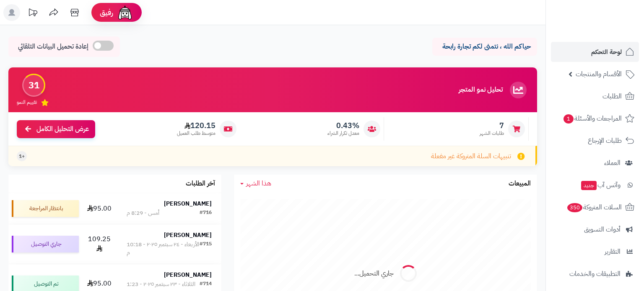  I want to click on p: حياكم الله ، نتمنى لكم تجارة رابحة, so click(485, 46).